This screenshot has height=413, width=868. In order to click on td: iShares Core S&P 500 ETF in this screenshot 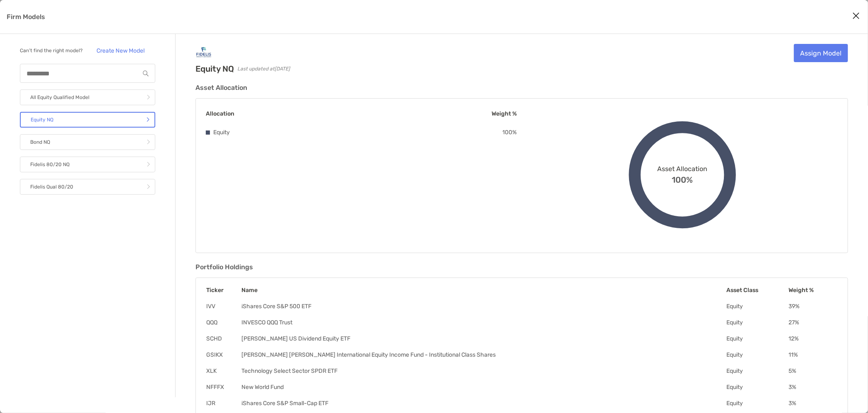, I will do `click(484, 306)`.